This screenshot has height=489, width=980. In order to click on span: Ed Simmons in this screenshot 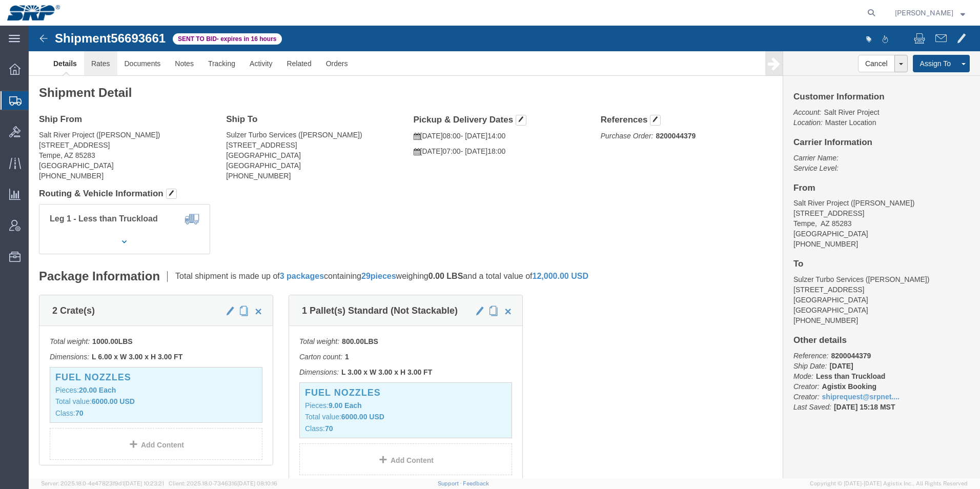, I will do `click(924, 13)`.